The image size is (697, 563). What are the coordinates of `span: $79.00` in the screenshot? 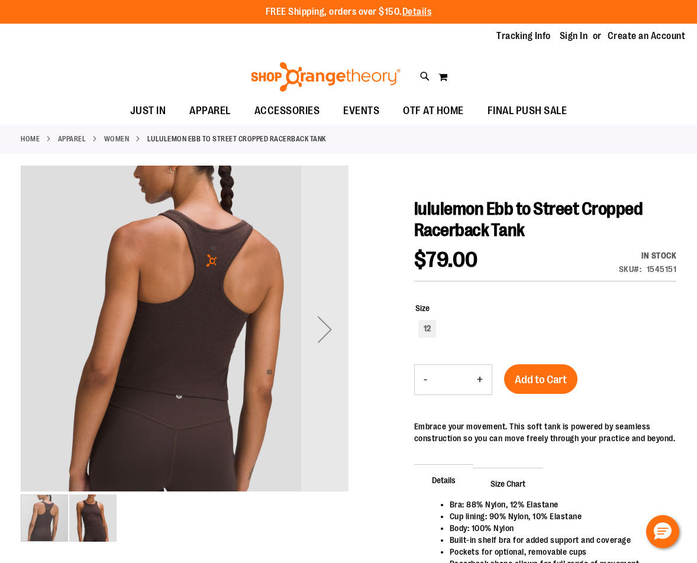 It's located at (446, 260).